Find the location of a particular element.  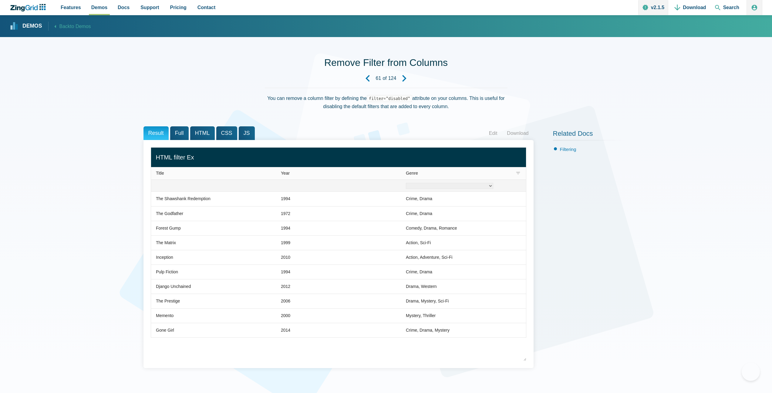

div: The Shawshank Redemption is located at coordinates (183, 199).